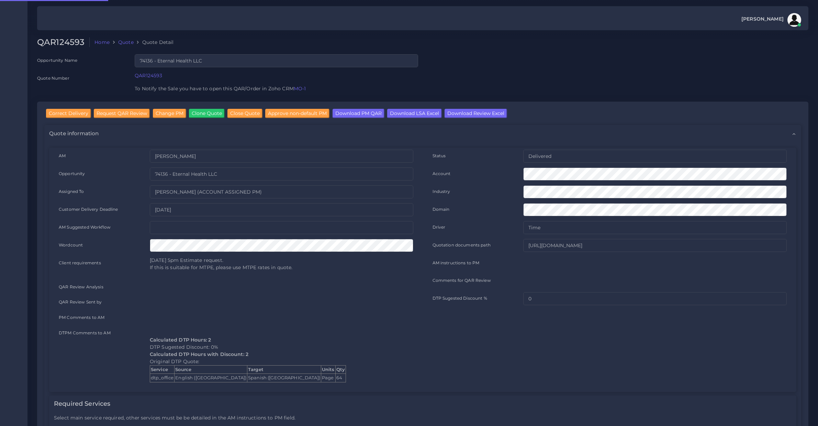  What do you see at coordinates (297, 113) in the screenshot?
I see `input: Approve non-default PM` at bounding box center [297, 113].